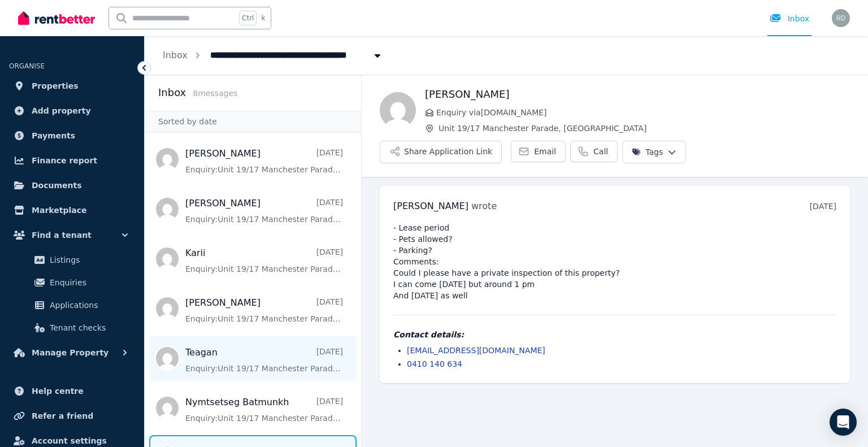 The height and width of the screenshot is (447, 868). What do you see at coordinates (72, 328) in the screenshot?
I see `a: Tenant checks` at bounding box center [72, 328].